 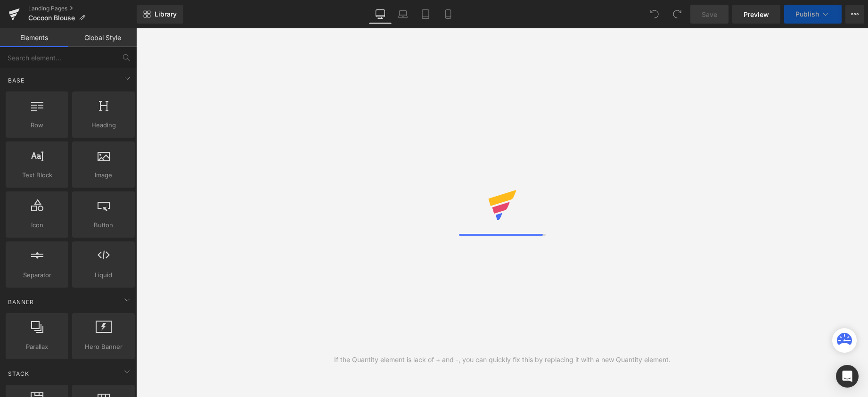 I want to click on button: Undo, so click(x=655, y=14).